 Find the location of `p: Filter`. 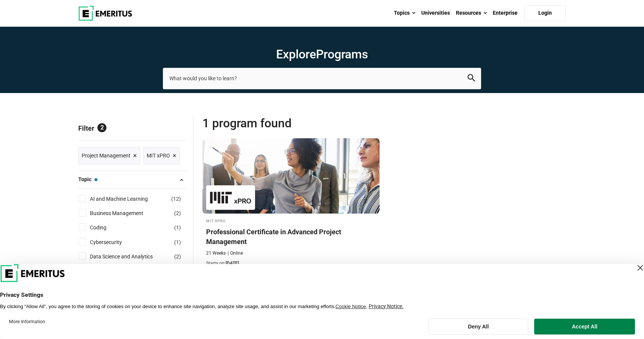

p: Filter is located at coordinates (132, 128).